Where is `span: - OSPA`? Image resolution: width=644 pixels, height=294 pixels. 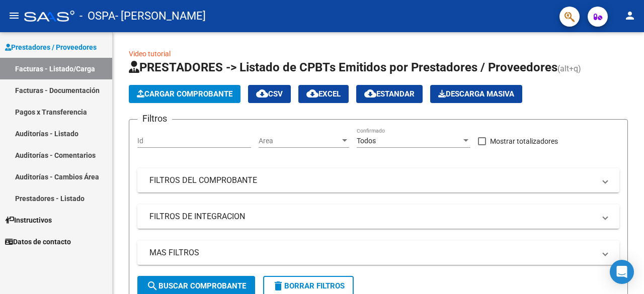
span: - OSPA is located at coordinates (97, 16).